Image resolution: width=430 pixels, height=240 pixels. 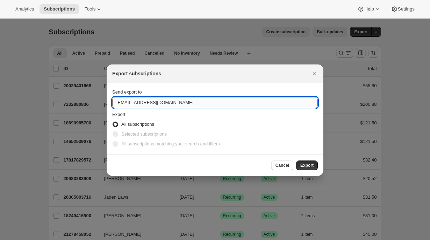 What do you see at coordinates (127, 92) in the screenshot?
I see `span: Send export to` at bounding box center [127, 92].